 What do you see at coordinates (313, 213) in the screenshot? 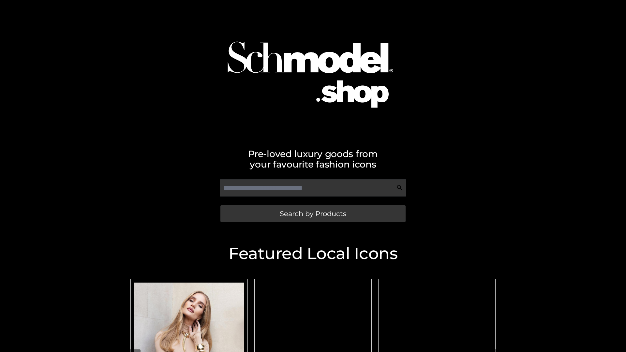
I see `a: Search by Products` at bounding box center [313, 213].